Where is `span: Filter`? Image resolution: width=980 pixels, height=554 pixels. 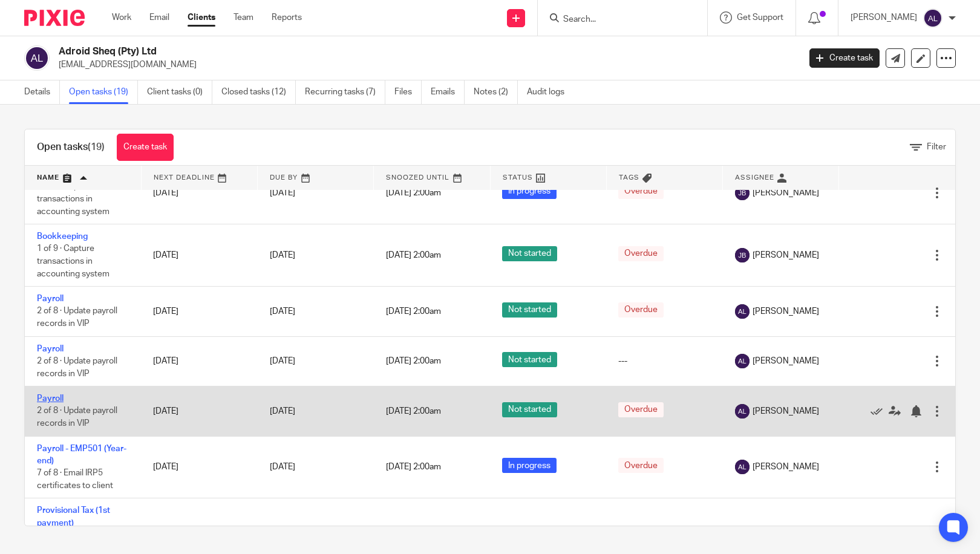
span: Filter is located at coordinates (937, 147).